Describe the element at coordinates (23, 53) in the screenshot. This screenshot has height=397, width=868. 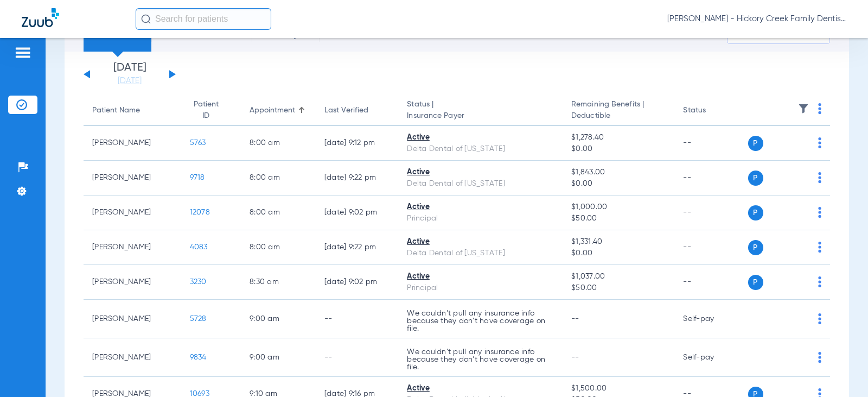
I see `img: hamburger-icon` at that location.